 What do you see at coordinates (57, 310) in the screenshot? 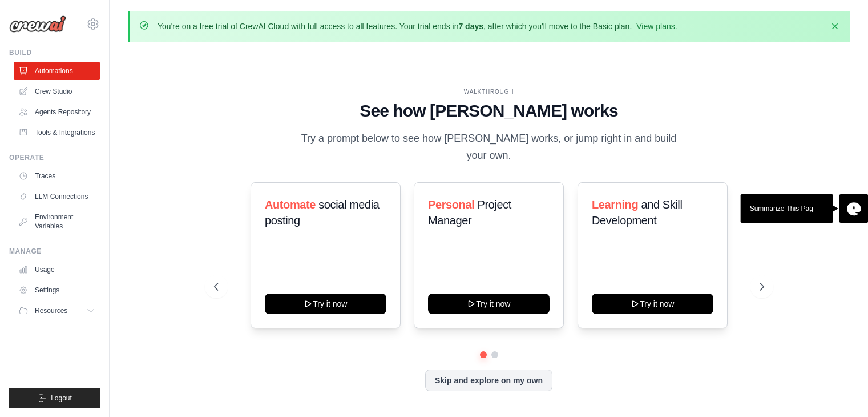
I see `button: Resources` at bounding box center [57, 310].